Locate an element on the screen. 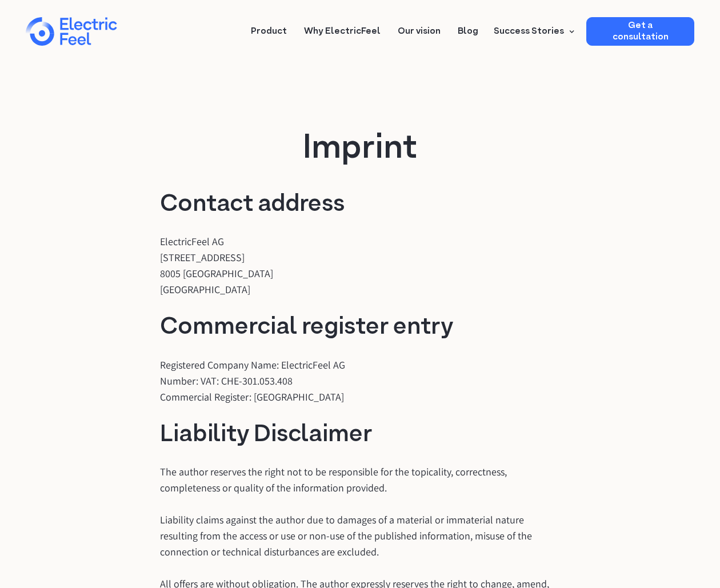 This screenshot has width=720, height=588. a: Get a consultation is located at coordinates (640, 31).